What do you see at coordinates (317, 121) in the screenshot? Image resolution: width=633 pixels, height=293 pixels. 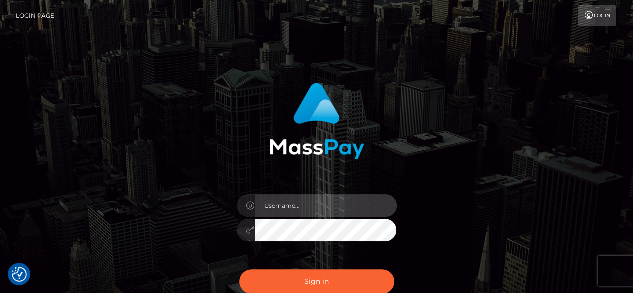 I see `img: MassPay Login` at bounding box center [317, 121].